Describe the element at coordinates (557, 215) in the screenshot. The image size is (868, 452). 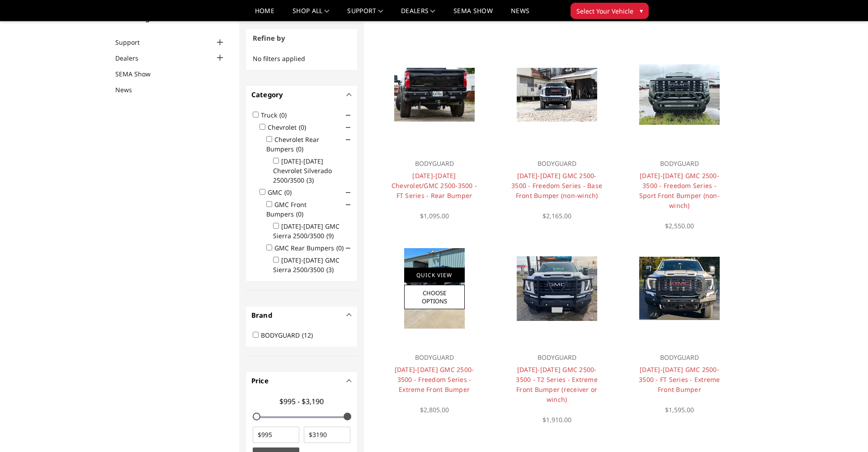
I see `span: $2,165.00` at that location.